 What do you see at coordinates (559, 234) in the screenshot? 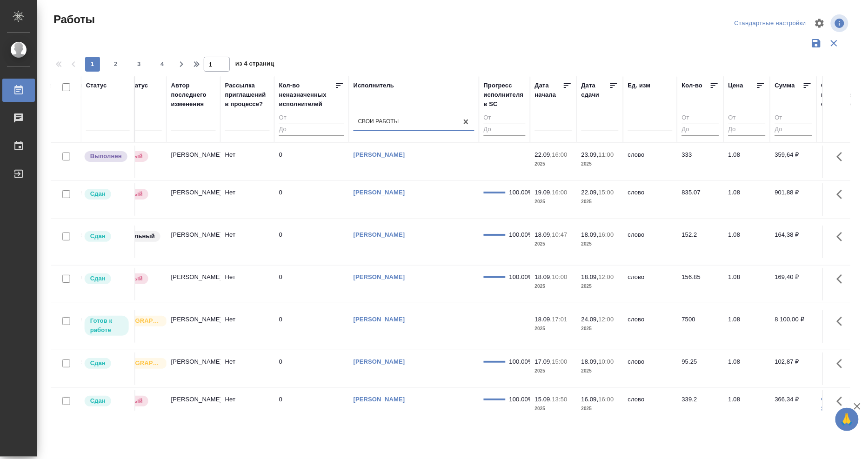
I see `p: 10:47` at bounding box center [559, 234].